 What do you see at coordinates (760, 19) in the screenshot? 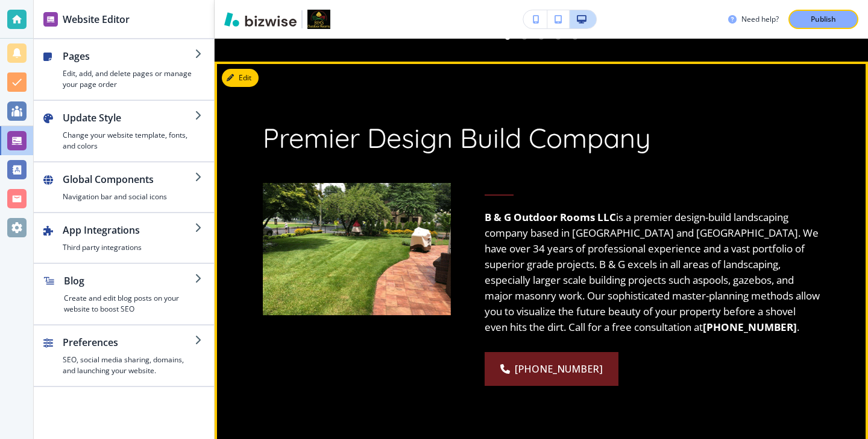
I see `h3: Need help?` at bounding box center [760, 19].